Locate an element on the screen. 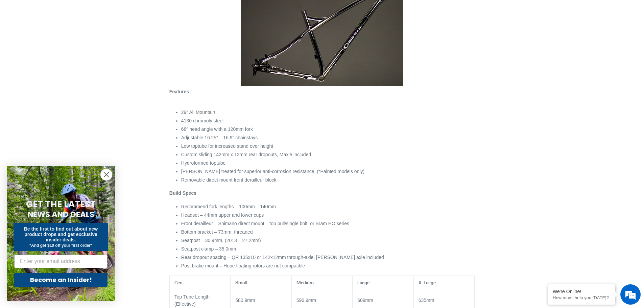 The height and width of the screenshot is (308, 644). div: Navigation go back is located at coordinates (13, 42).